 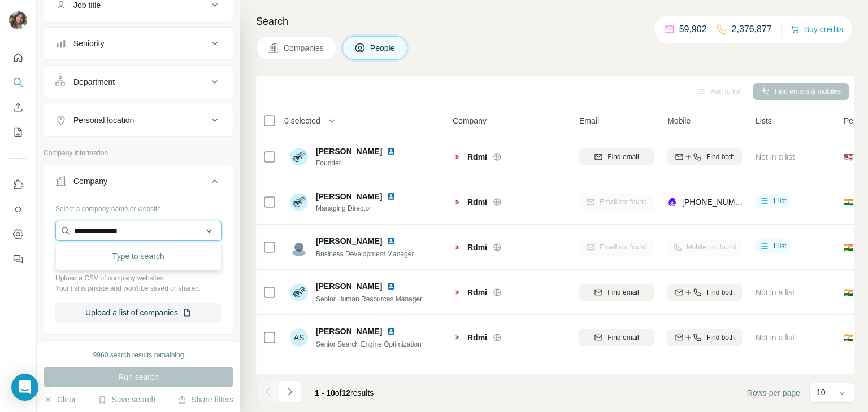 I want to click on button: Quick start, so click(x=18, y=57).